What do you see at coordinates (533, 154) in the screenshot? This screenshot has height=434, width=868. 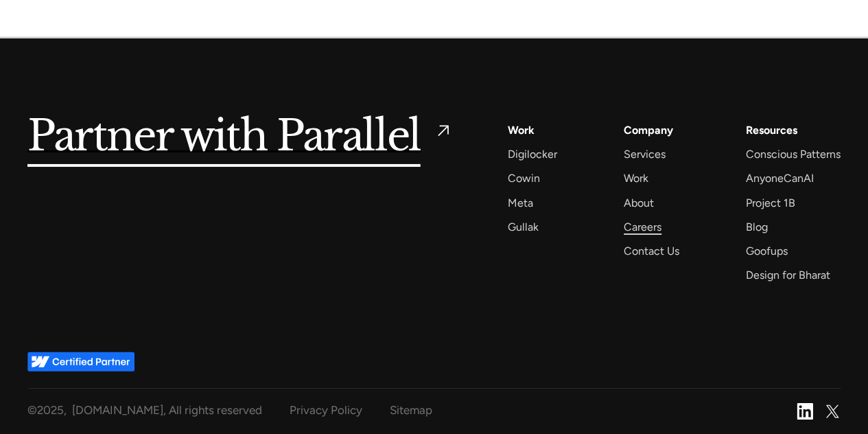 I see `div: Digilocker` at bounding box center [533, 154].